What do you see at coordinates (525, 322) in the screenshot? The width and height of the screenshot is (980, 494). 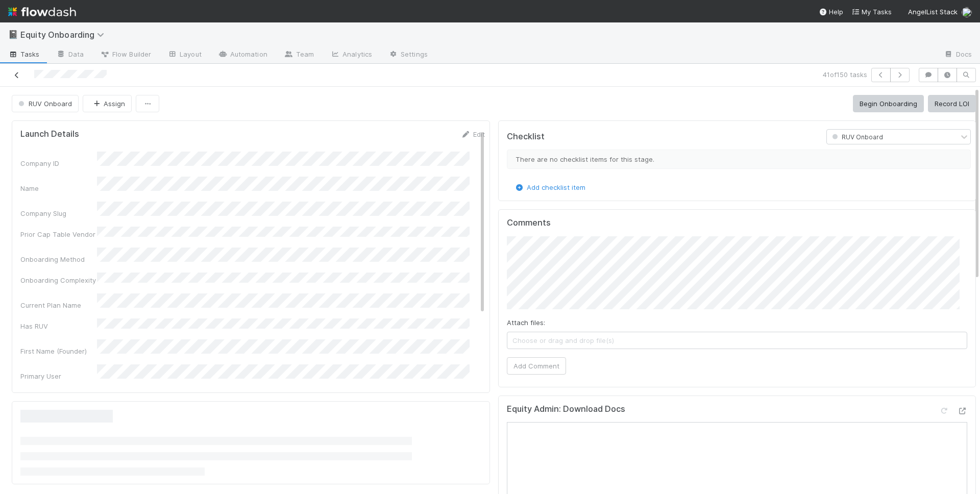 I see `label: Attach files:` at bounding box center [525, 322].